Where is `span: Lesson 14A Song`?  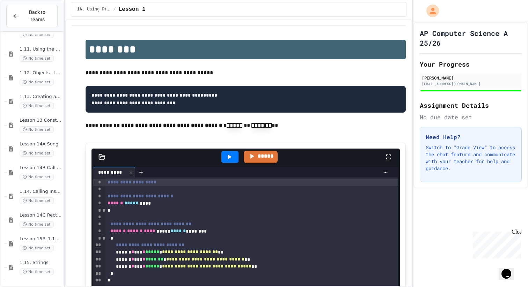
span: Lesson 14A Song is located at coordinates (40, 144).